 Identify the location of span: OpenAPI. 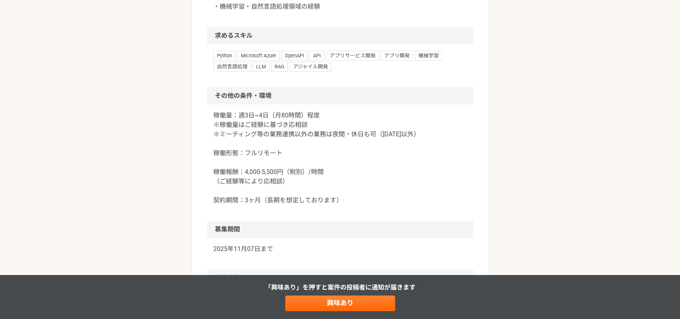
(294, 55).